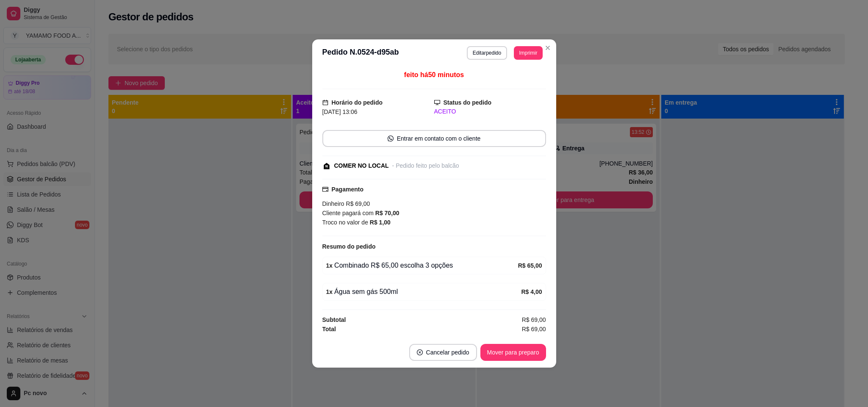 This screenshot has height=407, width=868. Describe the element at coordinates (434, 139) in the screenshot. I see `button: whats-appEntrar em contato com o cliente` at that location.